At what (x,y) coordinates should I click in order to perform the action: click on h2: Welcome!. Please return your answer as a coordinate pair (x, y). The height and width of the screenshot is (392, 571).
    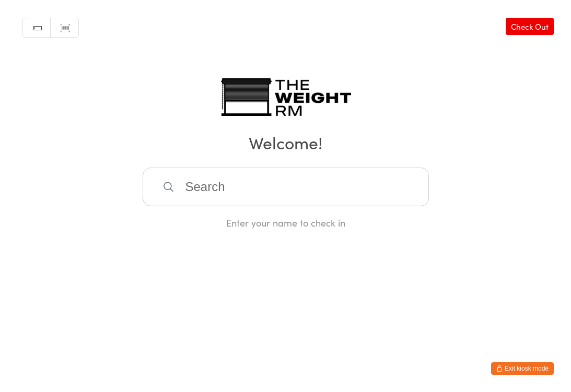
    Looking at the image, I should click on (285, 142).